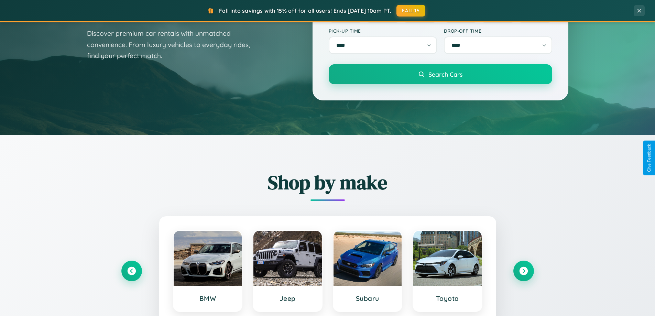  I want to click on label: Pick-up Time, so click(383, 31).